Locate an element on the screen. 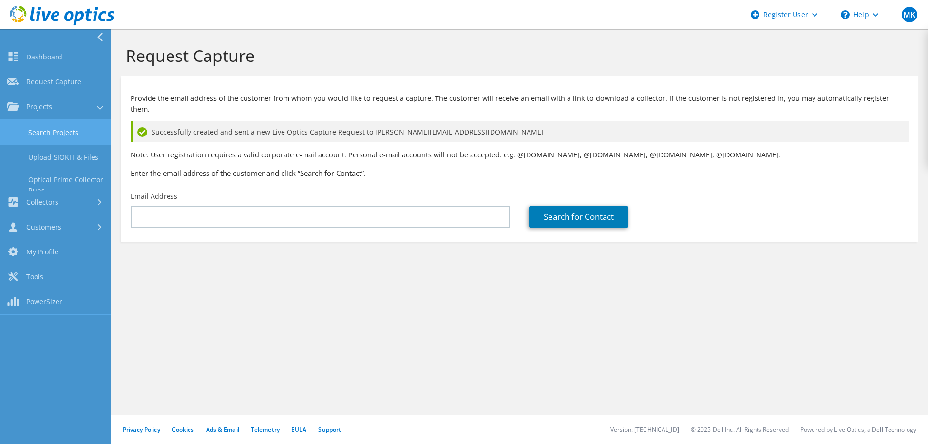 The image size is (928, 444). li: Powered by Live Optics, a Dell Technology is located at coordinates (858, 429).